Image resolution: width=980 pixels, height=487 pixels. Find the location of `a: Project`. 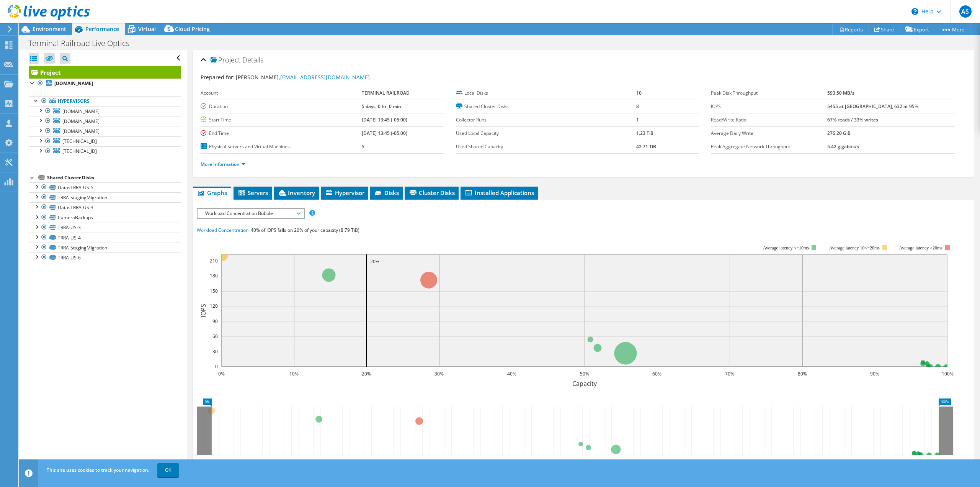

a: Project is located at coordinates (105, 73).